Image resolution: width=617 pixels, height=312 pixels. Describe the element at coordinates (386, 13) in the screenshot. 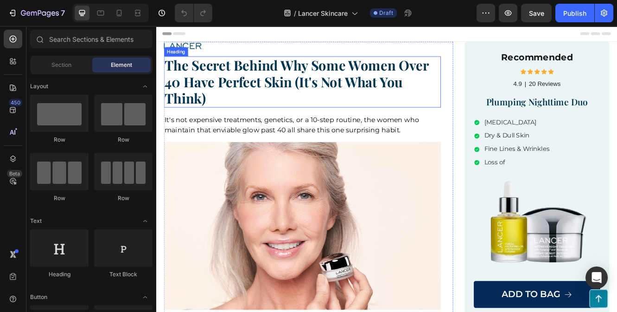

I see `span: Draft` at that location.